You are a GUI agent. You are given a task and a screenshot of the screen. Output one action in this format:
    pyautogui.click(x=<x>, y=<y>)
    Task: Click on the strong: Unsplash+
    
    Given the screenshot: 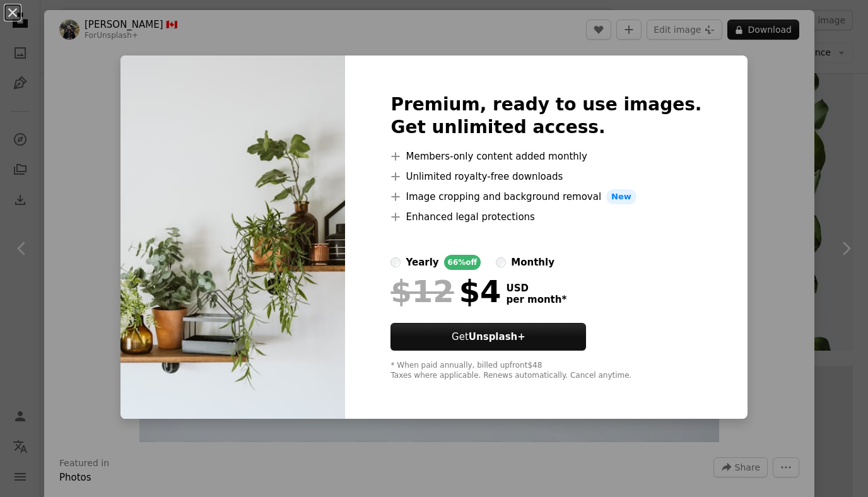 What is the action you would take?
    pyautogui.click(x=497, y=336)
    